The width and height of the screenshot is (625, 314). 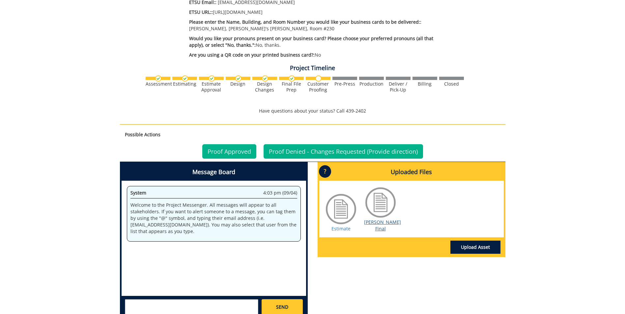 What do you see at coordinates (282, 307) in the screenshot?
I see `span: SEND` at bounding box center [282, 307].